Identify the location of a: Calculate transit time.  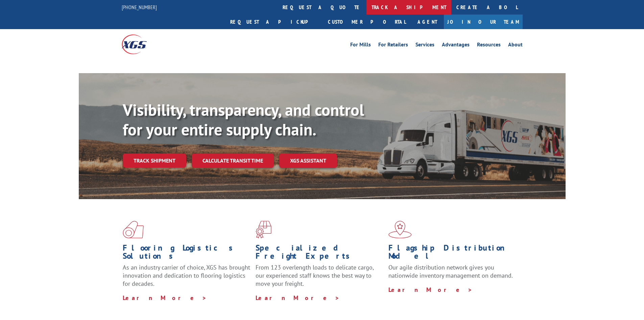
(232, 161).